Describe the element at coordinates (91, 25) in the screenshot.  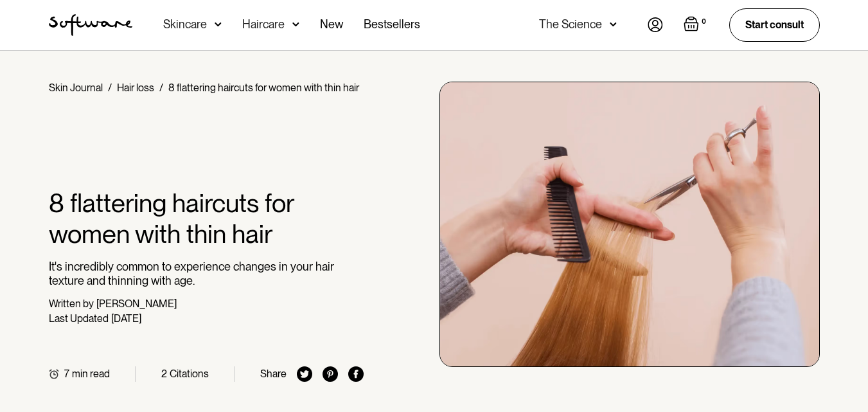
I see `img: Software Logo` at that location.